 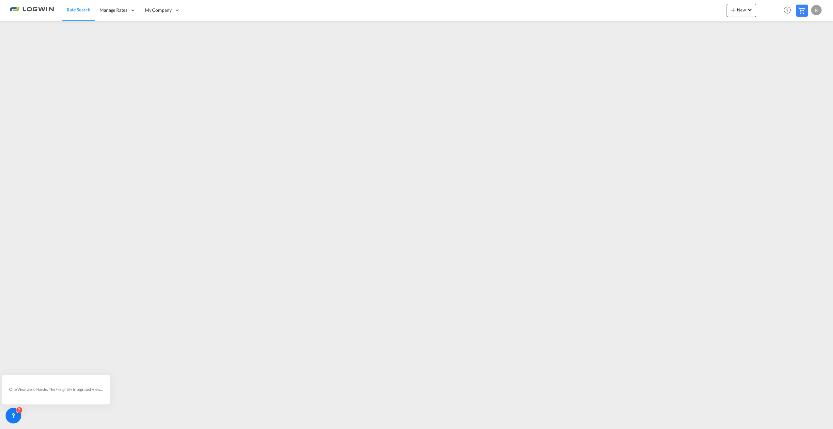 I want to click on span: Rate Search, so click(x=78, y=9).